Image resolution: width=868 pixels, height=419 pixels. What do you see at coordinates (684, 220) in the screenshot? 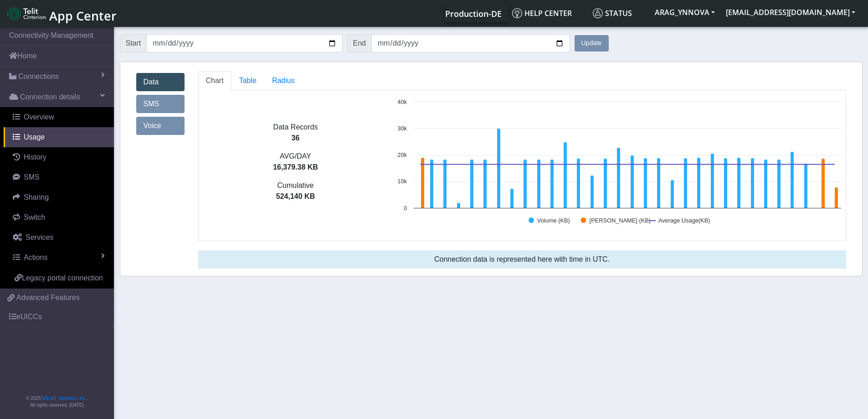
I see `text: Average Usage(KB)` at bounding box center [684, 220].